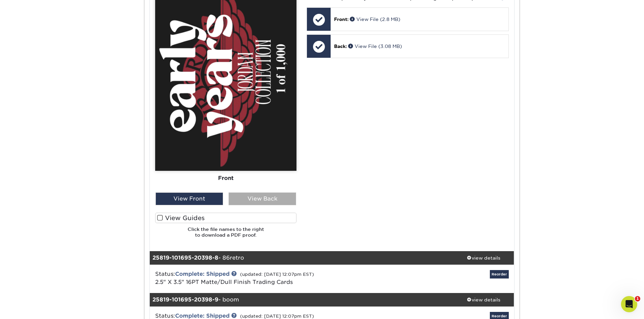  What do you see at coordinates (375, 19) in the screenshot?
I see `a: View File (2.8 MB)` at bounding box center [375, 19].